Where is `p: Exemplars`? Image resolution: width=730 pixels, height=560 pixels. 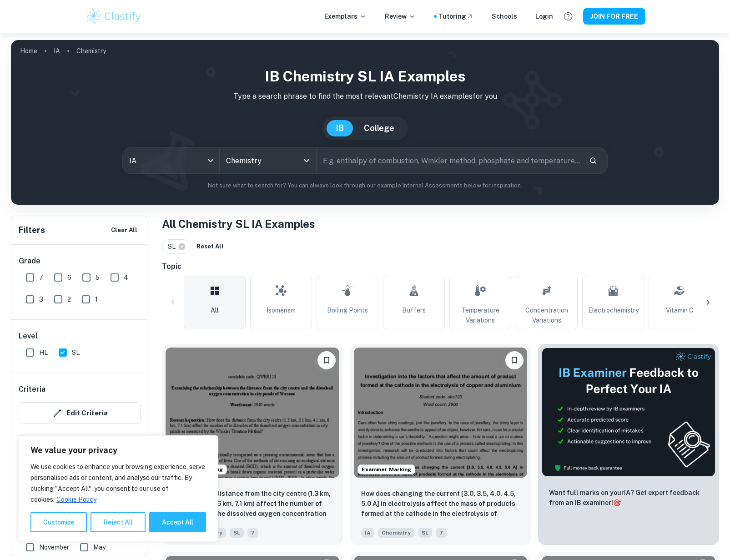 p: Exemplars is located at coordinates (345, 16).